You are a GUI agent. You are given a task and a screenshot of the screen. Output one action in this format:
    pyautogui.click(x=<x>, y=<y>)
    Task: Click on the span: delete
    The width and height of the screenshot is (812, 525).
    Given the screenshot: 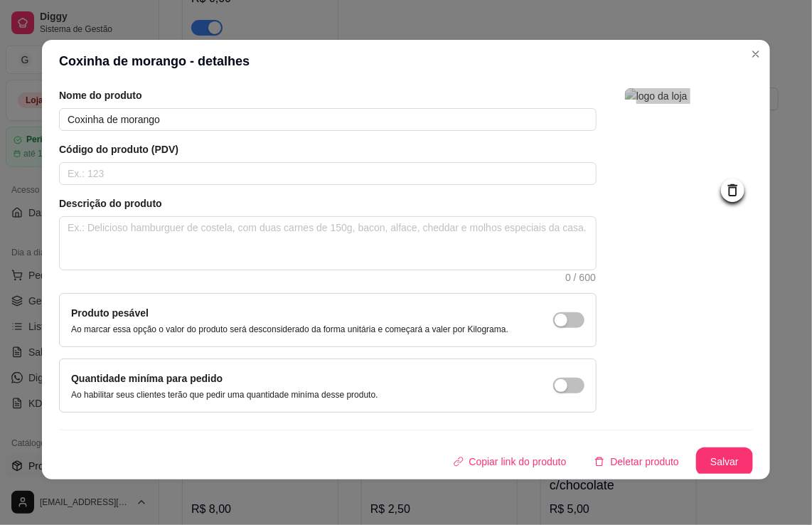 What is the action you would take?
    pyautogui.click(x=600, y=462)
    